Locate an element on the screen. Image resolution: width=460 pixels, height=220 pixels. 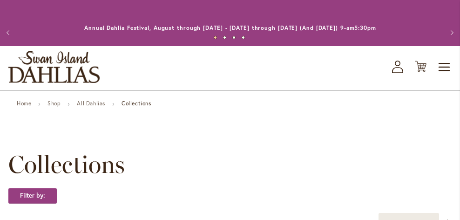
button: Next is located at coordinates (451, 33).